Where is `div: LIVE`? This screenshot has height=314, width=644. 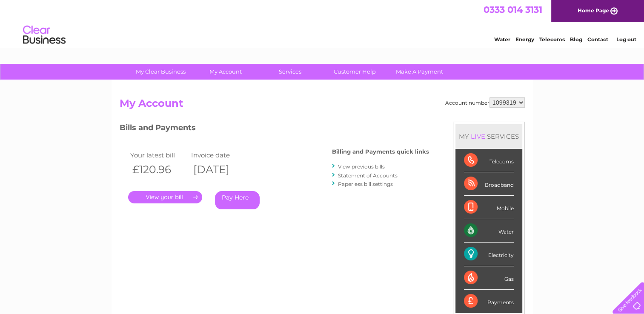
div: LIVE is located at coordinates (478, 136).